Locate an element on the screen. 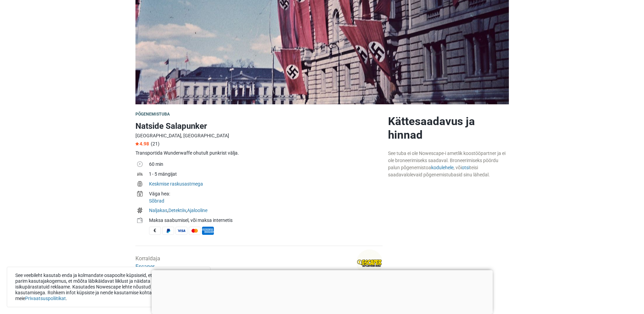  span: (21) is located at coordinates (155, 144).